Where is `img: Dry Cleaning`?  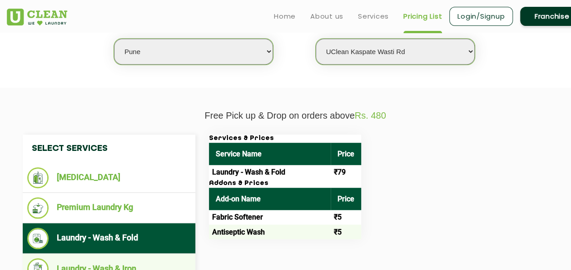
img: Dry Cleaning is located at coordinates (38, 178).